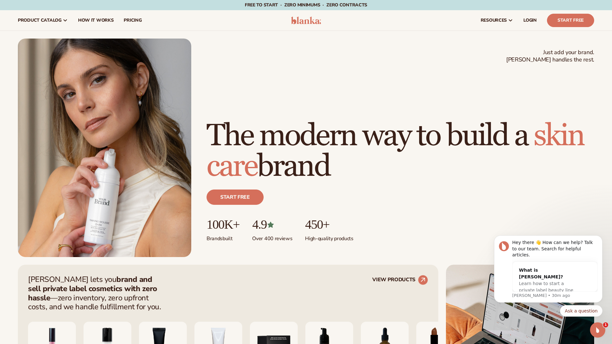 The height and width of the screenshot is (344, 612). What do you see at coordinates (235, 197) in the screenshot?
I see `a: Start free` at bounding box center [235, 197].